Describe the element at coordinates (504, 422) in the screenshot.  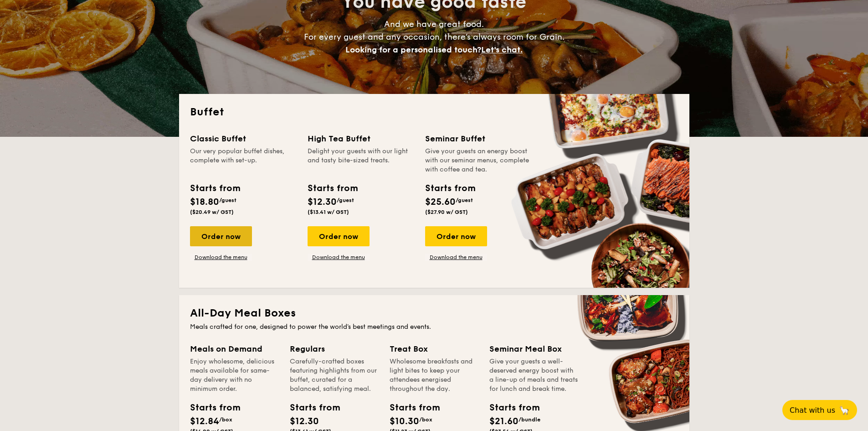
I see `span: $21.60` at that location.